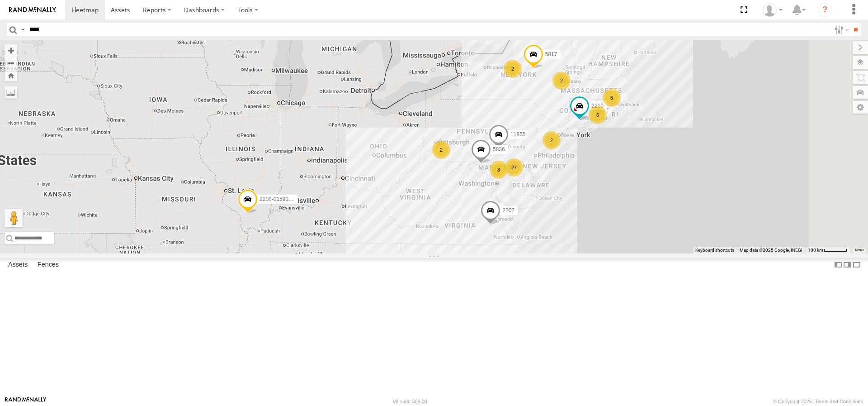 This screenshot has width=868, height=406. What do you see at coordinates (13, 218) in the screenshot?
I see `button: Drag Pegman onto the map to open Street View` at bounding box center [13, 218].